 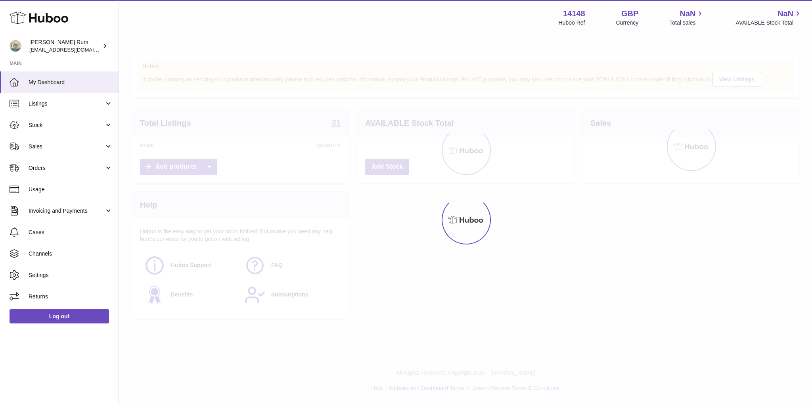 I want to click on span: Cases, so click(x=71, y=232).